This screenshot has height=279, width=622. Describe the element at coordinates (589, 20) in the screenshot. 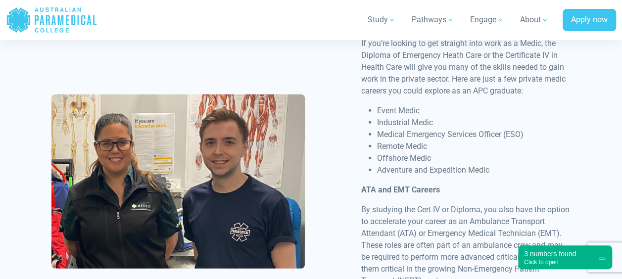

I see `a: Apply now` at that location.